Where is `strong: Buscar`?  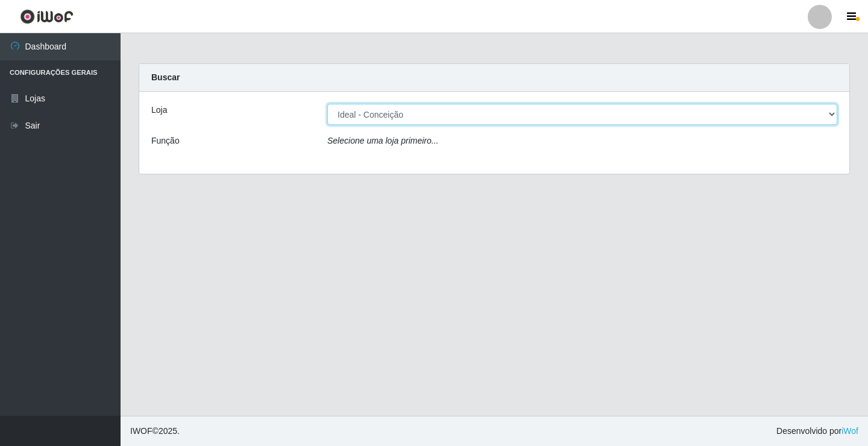 strong: Buscar is located at coordinates (165, 77).